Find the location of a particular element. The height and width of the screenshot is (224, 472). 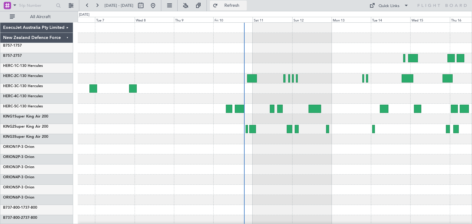

a: HERC-1C-130 Hercules is located at coordinates (23, 66).